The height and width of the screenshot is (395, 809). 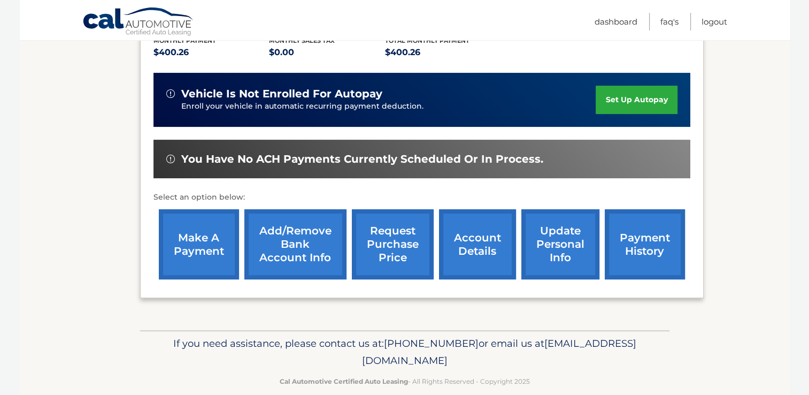 What do you see at coordinates (302, 41) in the screenshot?
I see `span: Monthly sales Tax` at bounding box center [302, 41].